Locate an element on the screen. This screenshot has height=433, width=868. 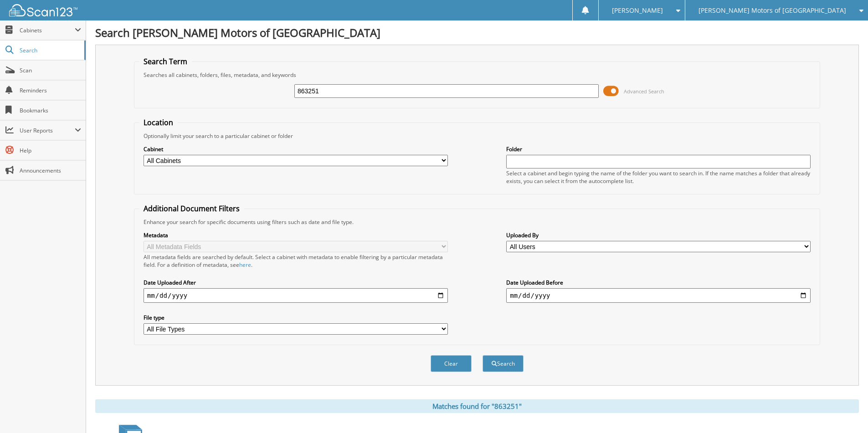
button: Search is located at coordinates (503, 363).